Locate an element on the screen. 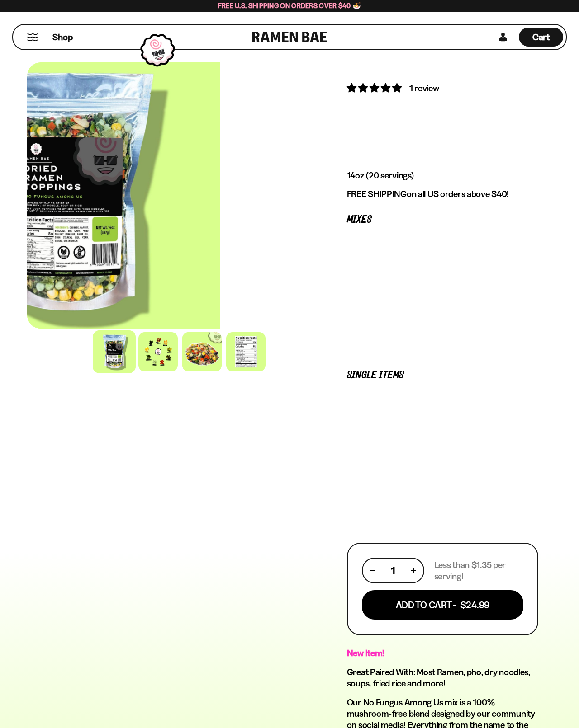 This screenshot has width=579, height=728. span: Free U.S. Shipping on Orders over $40 🍜 is located at coordinates (289, 5).